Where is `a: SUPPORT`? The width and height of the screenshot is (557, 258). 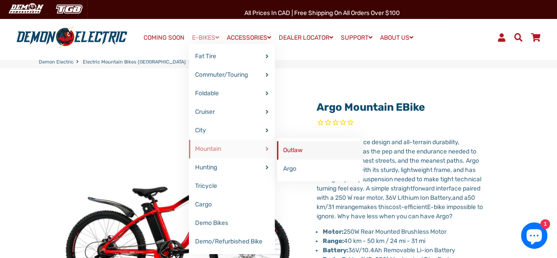 a: SUPPORT is located at coordinates (357, 37).